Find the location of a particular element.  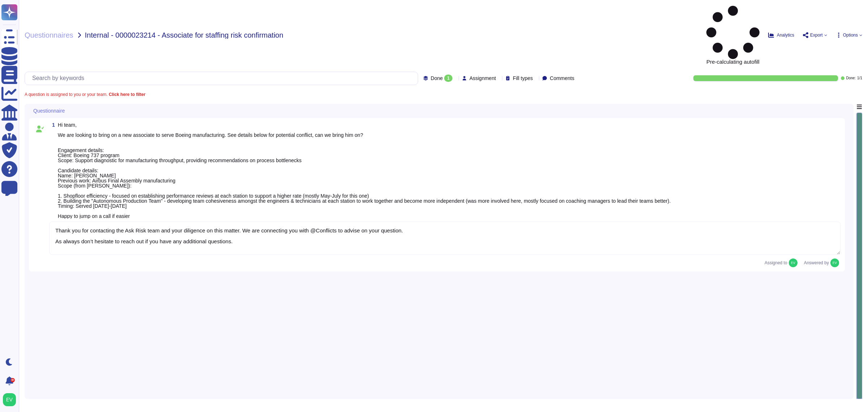

button: Analytics is located at coordinates (781, 35).